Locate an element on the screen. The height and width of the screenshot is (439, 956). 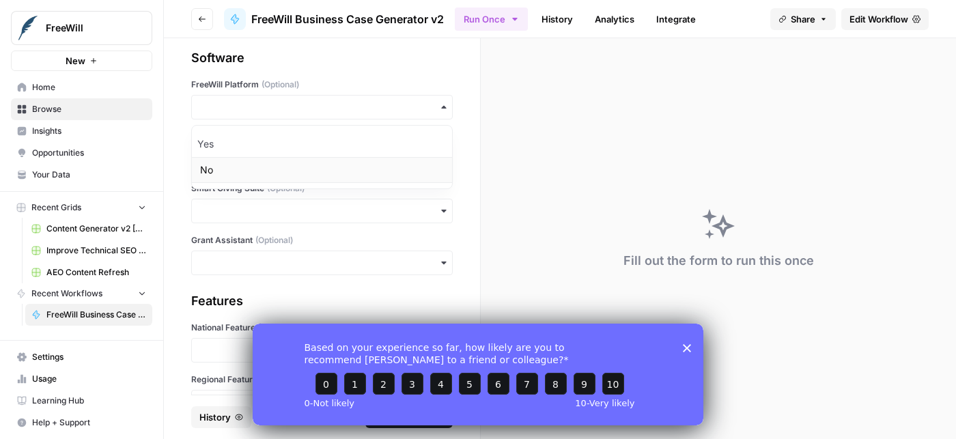
button: Recent Workflows is located at coordinates (81, 294).